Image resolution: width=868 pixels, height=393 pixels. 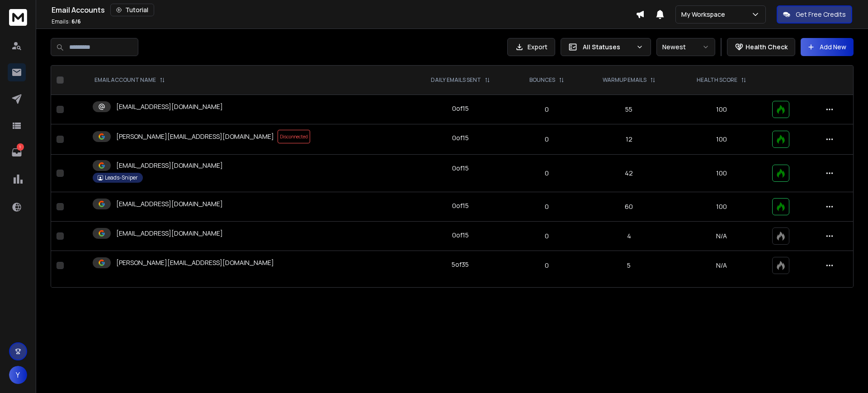 I want to click on p: Emails :, so click(x=66, y=22).